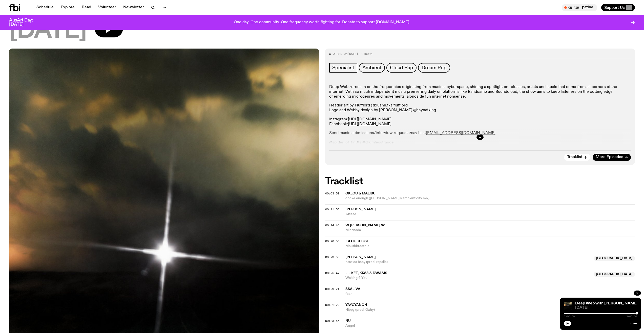  What do you see at coordinates (332, 273) in the screenshot?
I see `span: 00:25:47` at bounding box center [332, 273].